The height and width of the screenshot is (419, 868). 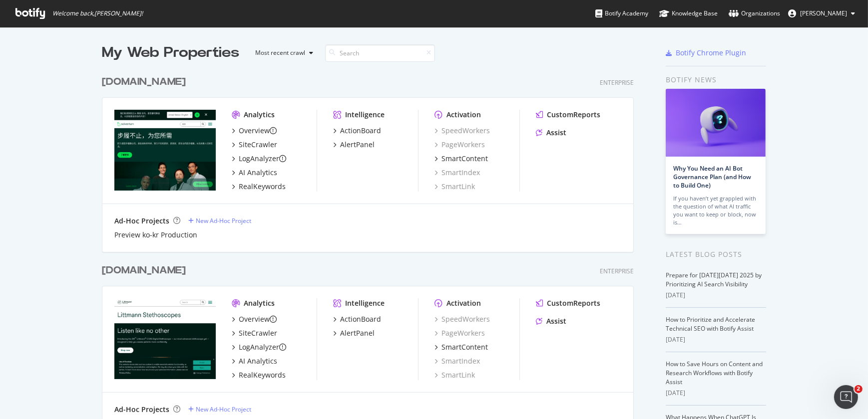 I want to click on div: Botify Academy, so click(x=622, y=13).